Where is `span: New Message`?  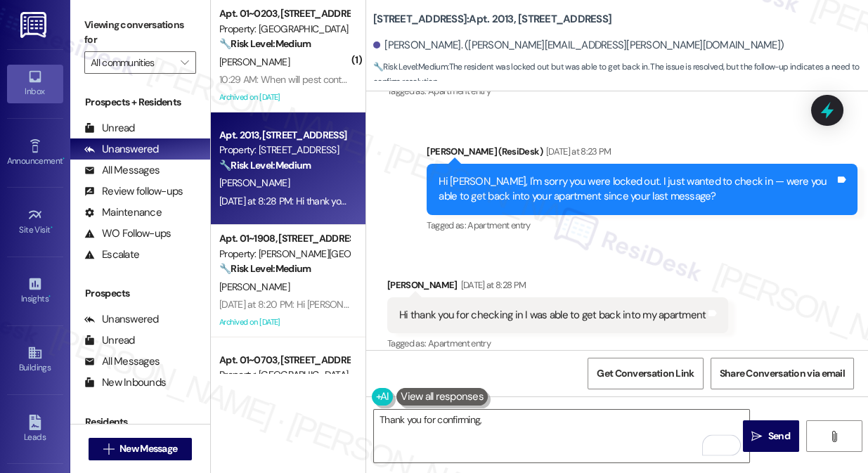
span: New Message is located at coordinates (148, 448).